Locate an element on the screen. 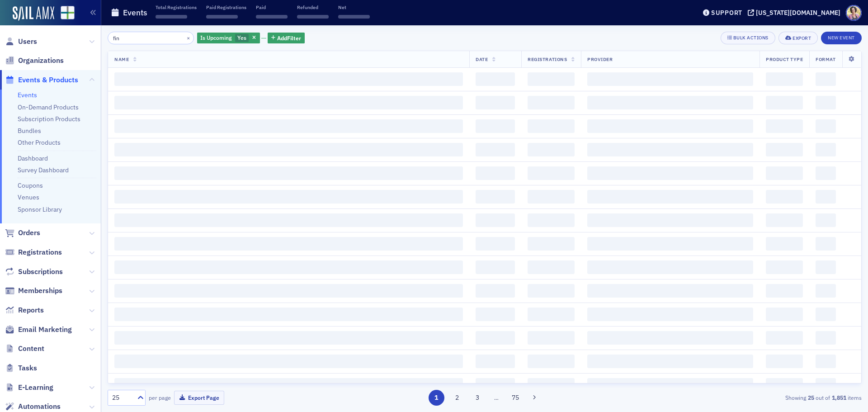 The image size is (868, 412). p: Refunded is located at coordinates (313, 7).